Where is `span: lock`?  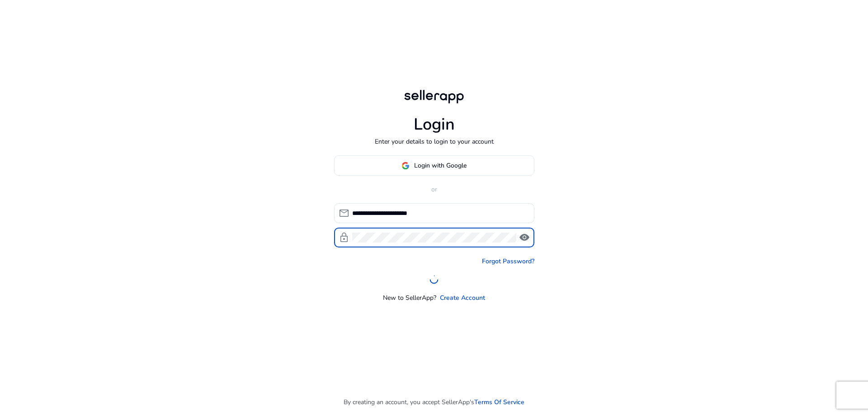 span: lock is located at coordinates (344, 237).